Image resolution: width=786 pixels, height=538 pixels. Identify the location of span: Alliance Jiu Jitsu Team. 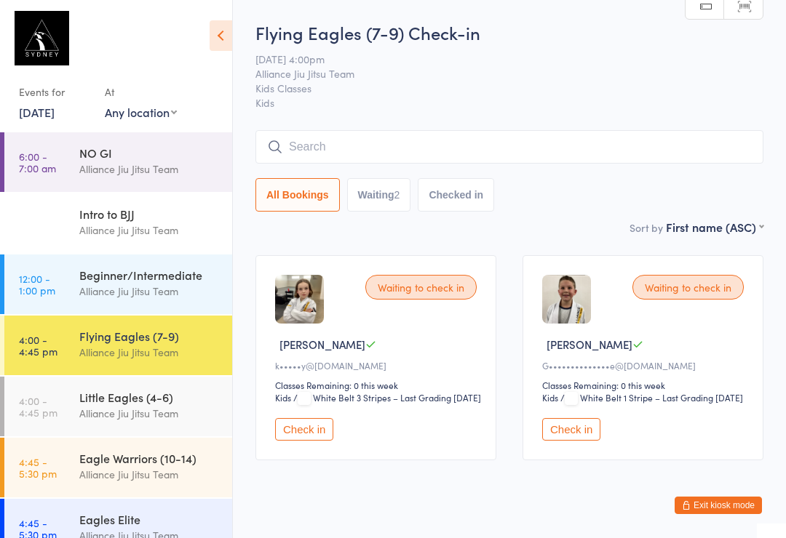
(498, 73).